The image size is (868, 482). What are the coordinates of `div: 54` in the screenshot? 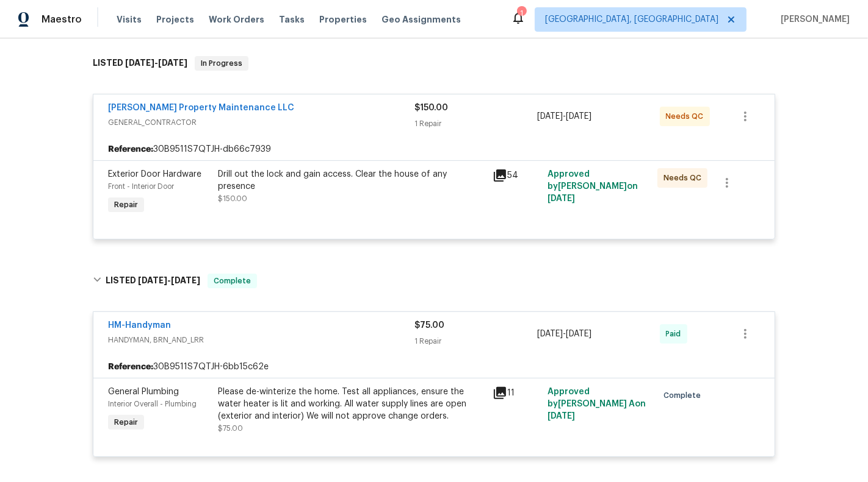 It's located at (517, 175).